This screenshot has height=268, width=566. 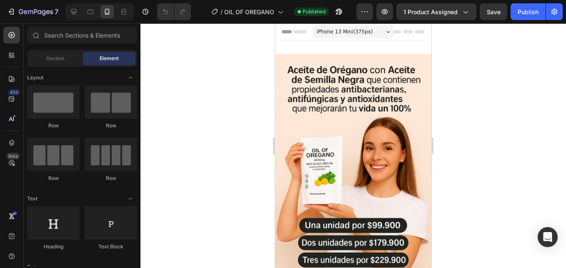 What do you see at coordinates (109, 58) in the screenshot?
I see `span: Element` at bounding box center [109, 58].